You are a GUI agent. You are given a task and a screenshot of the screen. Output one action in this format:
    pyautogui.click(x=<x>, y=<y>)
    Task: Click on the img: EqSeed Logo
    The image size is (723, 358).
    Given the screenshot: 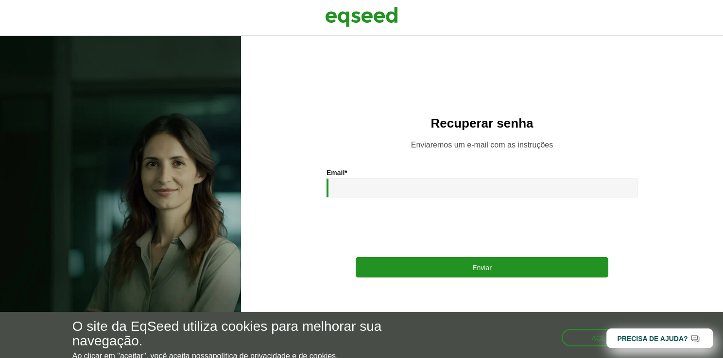 What is the action you would take?
    pyautogui.click(x=361, y=17)
    